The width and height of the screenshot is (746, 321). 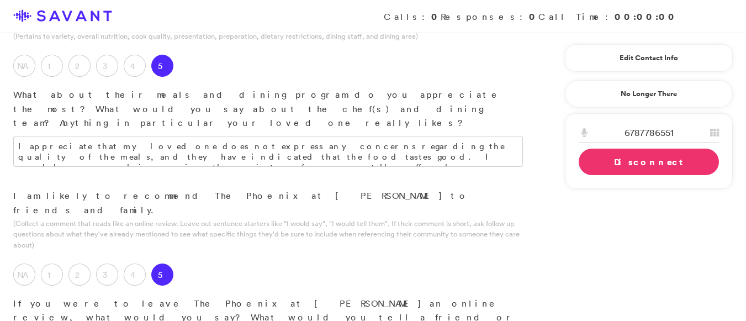 I want to click on p: (Pertains to variety, overall nutrition, cook quality, presentation, preparation, dietary restric..., so click(x=268, y=36).